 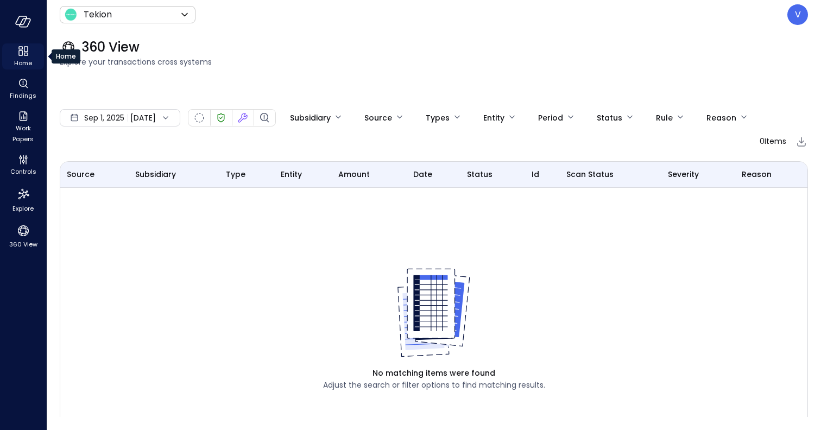 I want to click on div: Vcharangali, so click(x=798, y=15).